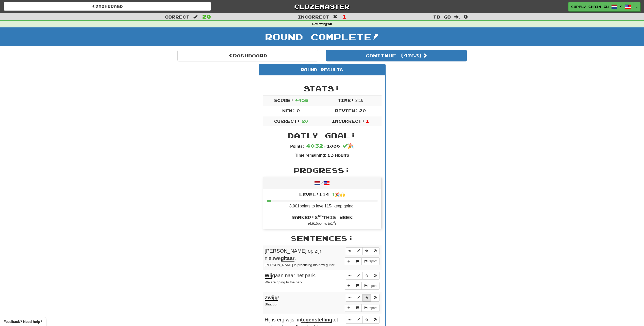 Image resolution: width=644 pixels, height=326 pixels. What do you see at coordinates (311, 155) in the screenshot?
I see `strong: Time remaining:` at bounding box center [311, 155].